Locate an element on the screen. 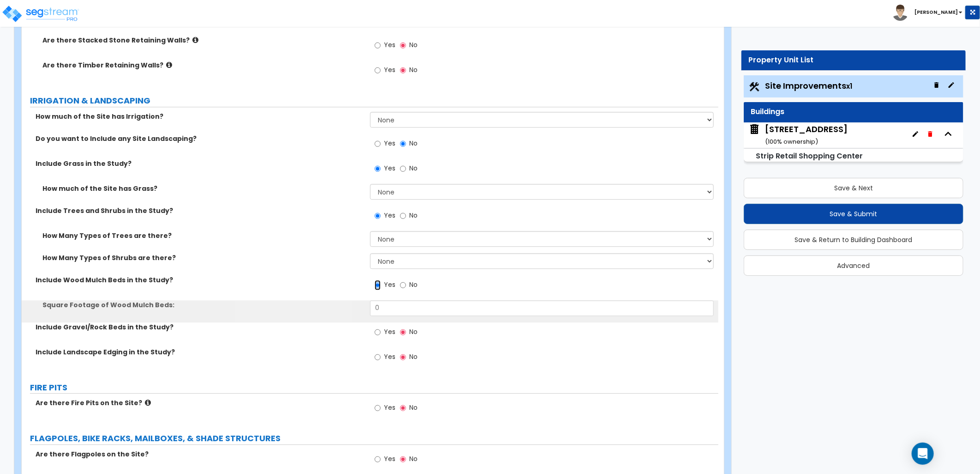  label: How Many Types of Trees are there? is located at coordinates (203, 236).